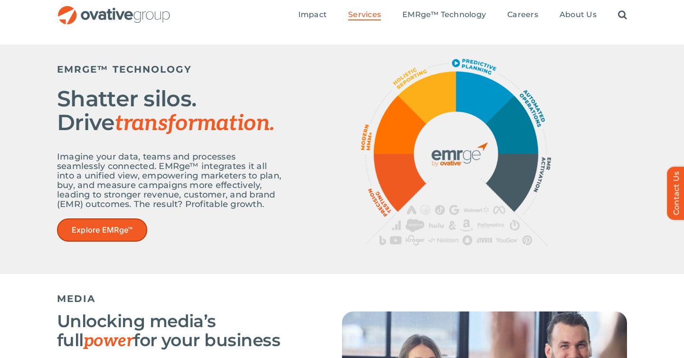 This screenshot has width=684, height=358. What do you see at coordinates (578, 15) in the screenshot?
I see `span: About Us` at bounding box center [578, 15].